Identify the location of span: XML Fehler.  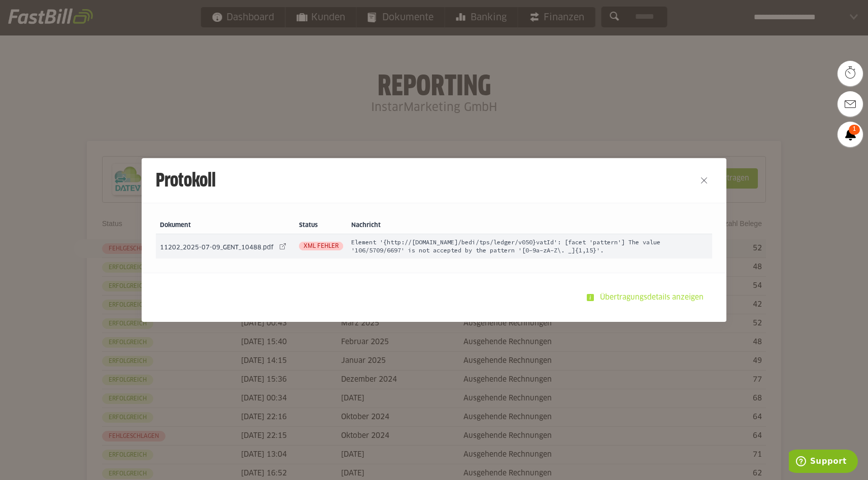
(321, 246).